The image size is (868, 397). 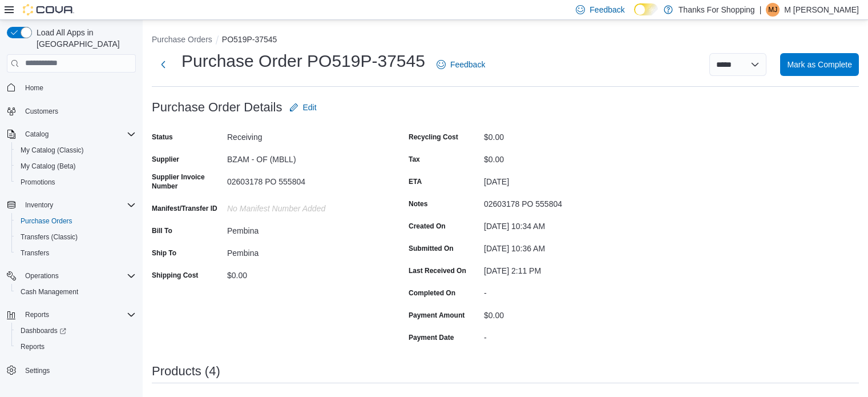 What do you see at coordinates (76, 221) in the screenshot?
I see `span: Purchase Orders` at bounding box center [76, 221].